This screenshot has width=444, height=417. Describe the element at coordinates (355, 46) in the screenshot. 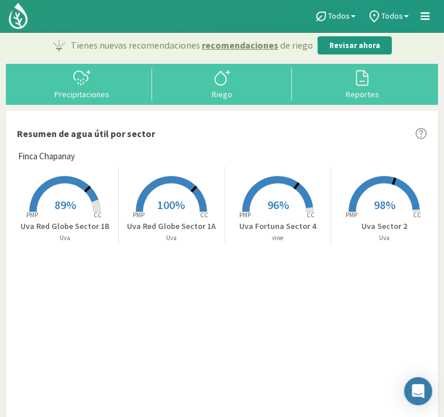

I see `p: Revisar ahora` at that location.